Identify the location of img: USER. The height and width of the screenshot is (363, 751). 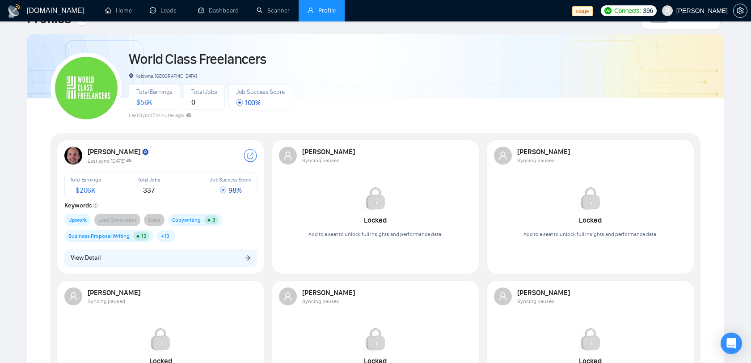
(73, 156).